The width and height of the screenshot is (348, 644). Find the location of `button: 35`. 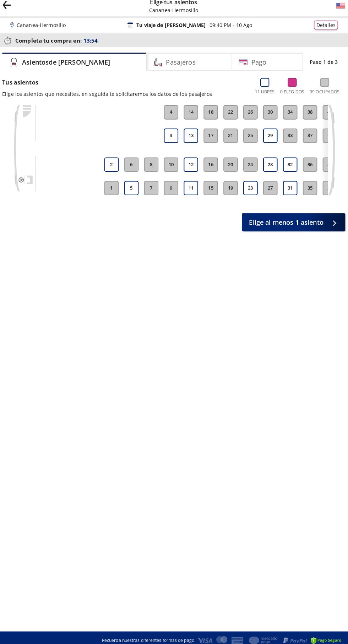

button: 35 is located at coordinates (308, 190).